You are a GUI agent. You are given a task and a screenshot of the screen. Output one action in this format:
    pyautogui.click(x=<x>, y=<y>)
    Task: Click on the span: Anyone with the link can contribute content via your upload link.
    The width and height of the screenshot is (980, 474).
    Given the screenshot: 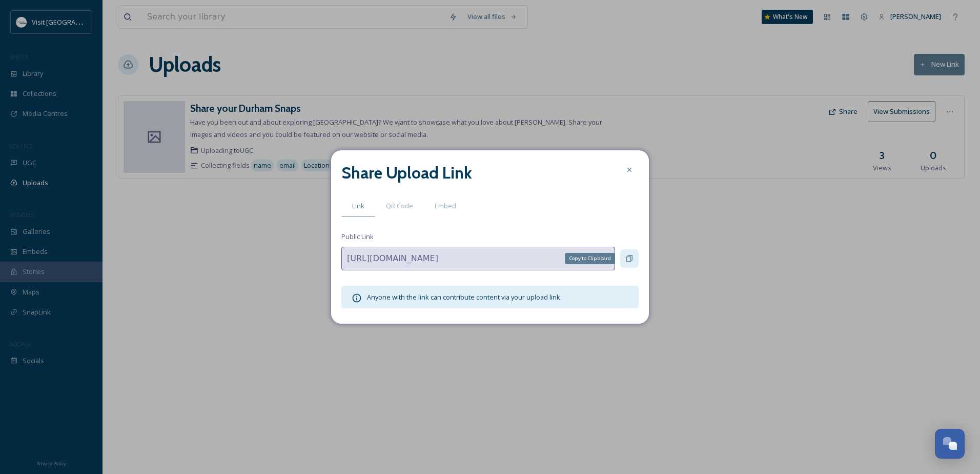 What is the action you would take?
    pyautogui.click(x=465, y=297)
    